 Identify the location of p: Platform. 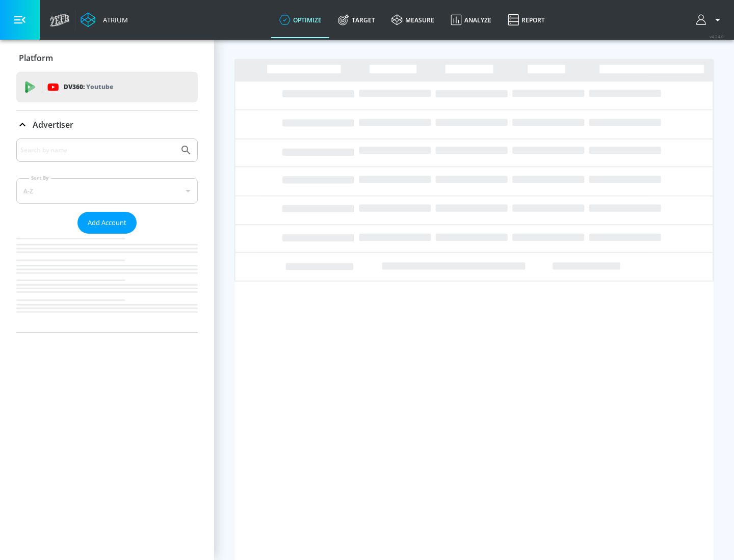
(36, 58).